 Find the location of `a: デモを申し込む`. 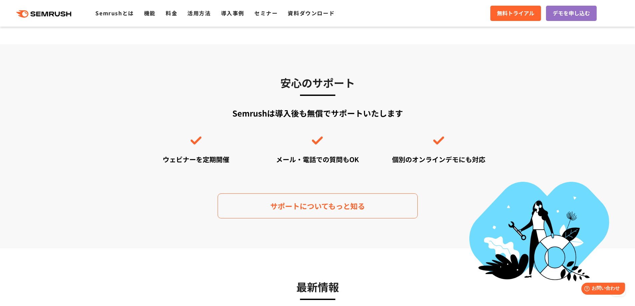

a: デモを申し込む is located at coordinates (572, 13).